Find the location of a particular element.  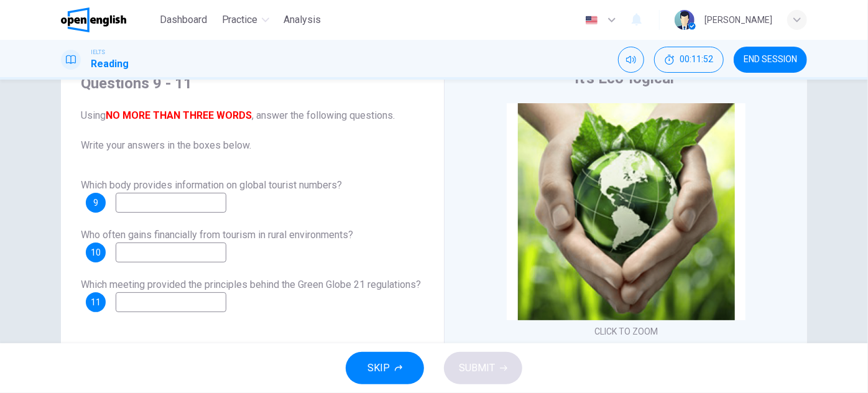

a: Dashboard is located at coordinates (183, 20).